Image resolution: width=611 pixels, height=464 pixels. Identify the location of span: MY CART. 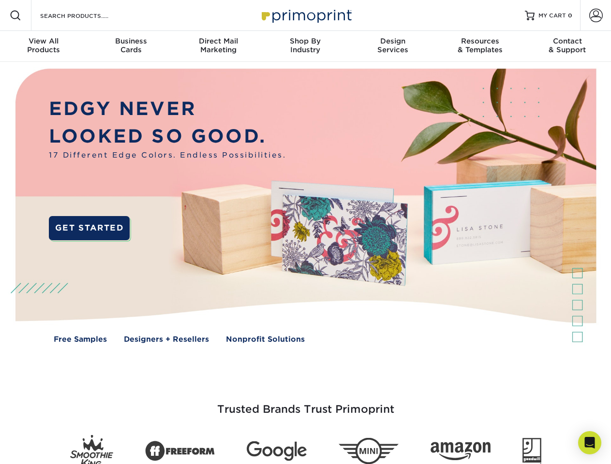
(552, 15).